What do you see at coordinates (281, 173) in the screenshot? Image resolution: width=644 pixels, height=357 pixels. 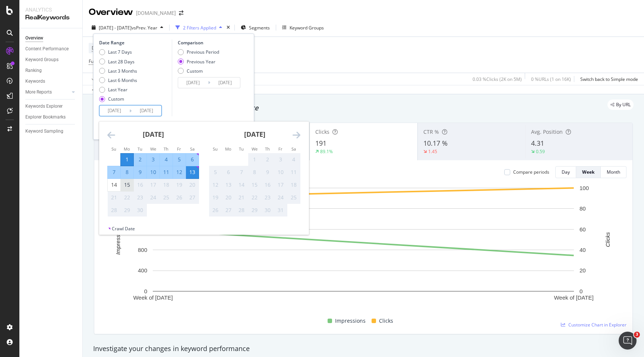 I see `td: Not available. Friday, October 10, 2025` at bounding box center [281, 173].